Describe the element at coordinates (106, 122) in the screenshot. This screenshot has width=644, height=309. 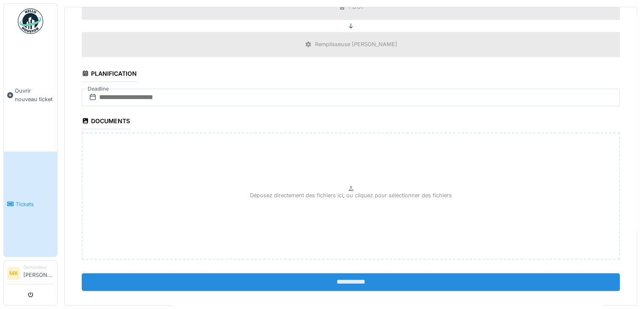
I see `div: Documents` at that location.